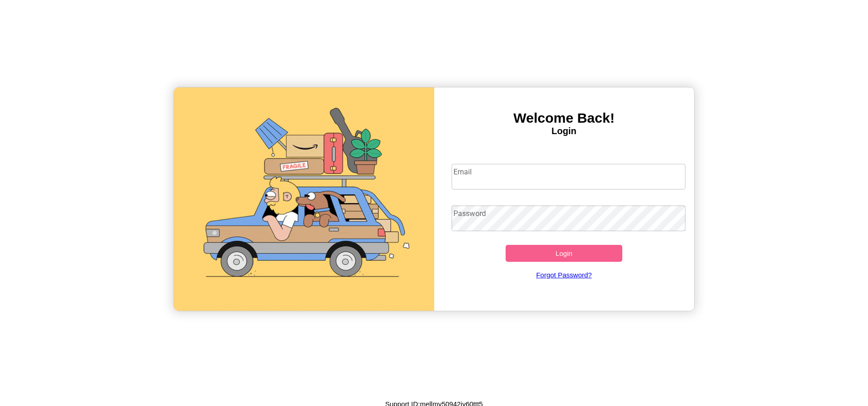 Image resolution: width=868 pixels, height=406 pixels. What do you see at coordinates (564, 131) in the screenshot?
I see `h4: Login` at bounding box center [564, 131].